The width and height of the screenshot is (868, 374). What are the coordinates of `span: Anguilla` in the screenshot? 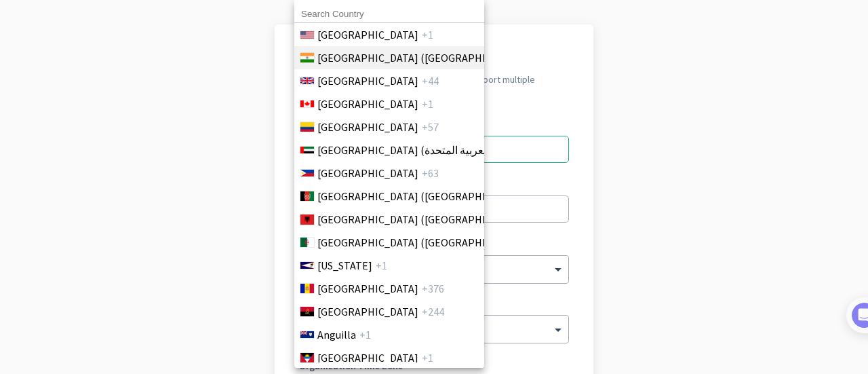 It's located at (337, 334).